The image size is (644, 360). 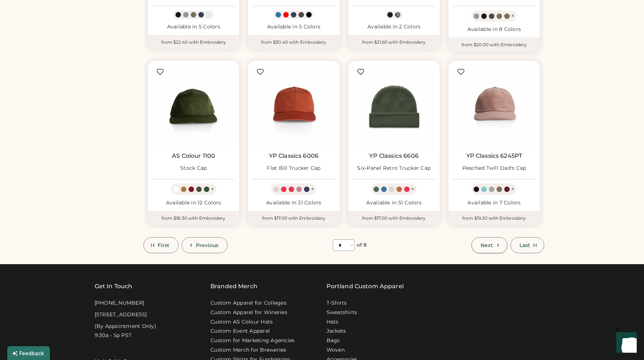 What do you see at coordinates (525, 245) in the screenshot?
I see `span: Last` at bounding box center [525, 245].